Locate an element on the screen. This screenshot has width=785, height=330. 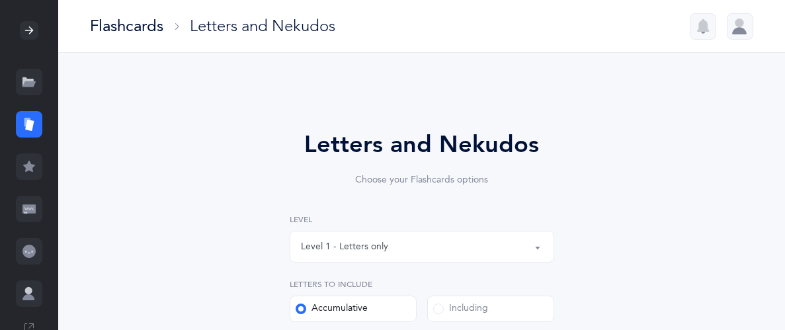
label: Letters to include is located at coordinates (422, 284).